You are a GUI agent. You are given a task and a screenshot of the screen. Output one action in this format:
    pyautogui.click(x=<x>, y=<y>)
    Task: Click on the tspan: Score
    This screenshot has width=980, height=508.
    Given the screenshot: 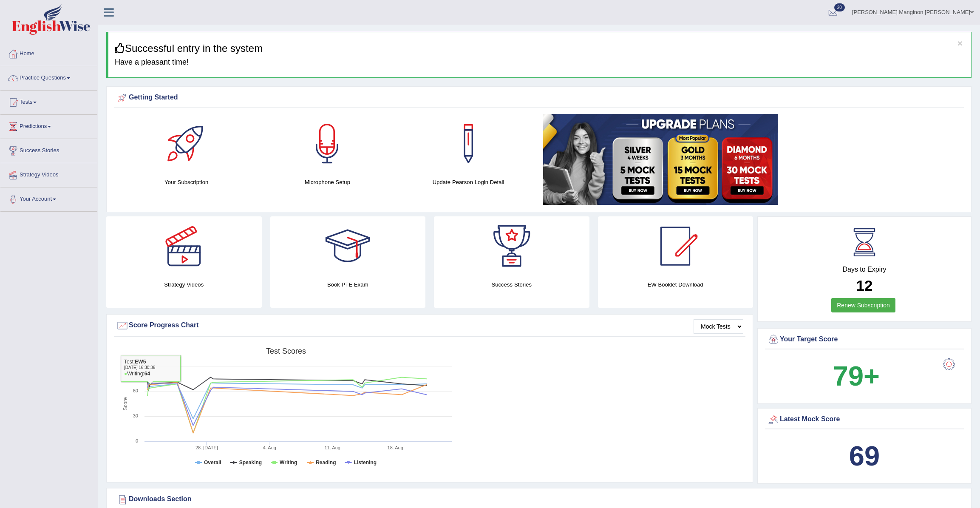 What is the action you would take?
    pyautogui.click(x=125, y=404)
    